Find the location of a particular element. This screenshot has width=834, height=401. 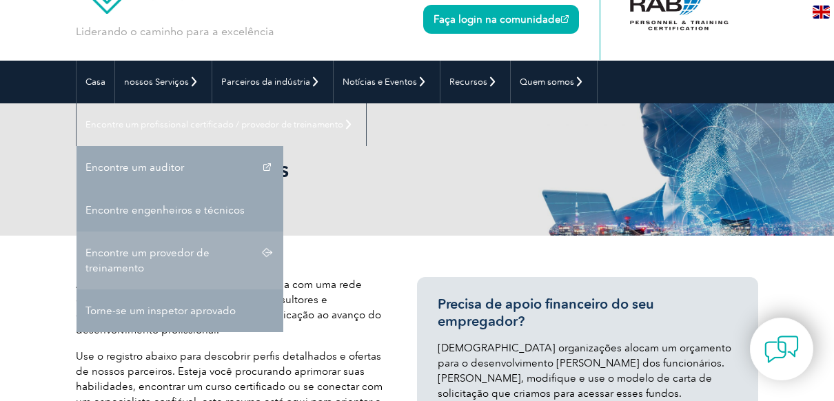

a: Parceiros da indústria is located at coordinates (272, 82).